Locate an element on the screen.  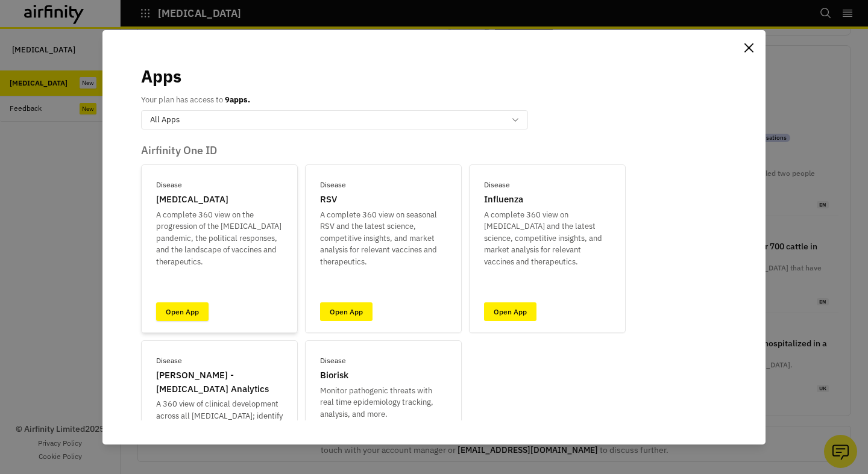
p: Apps is located at coordinates (161, 76).